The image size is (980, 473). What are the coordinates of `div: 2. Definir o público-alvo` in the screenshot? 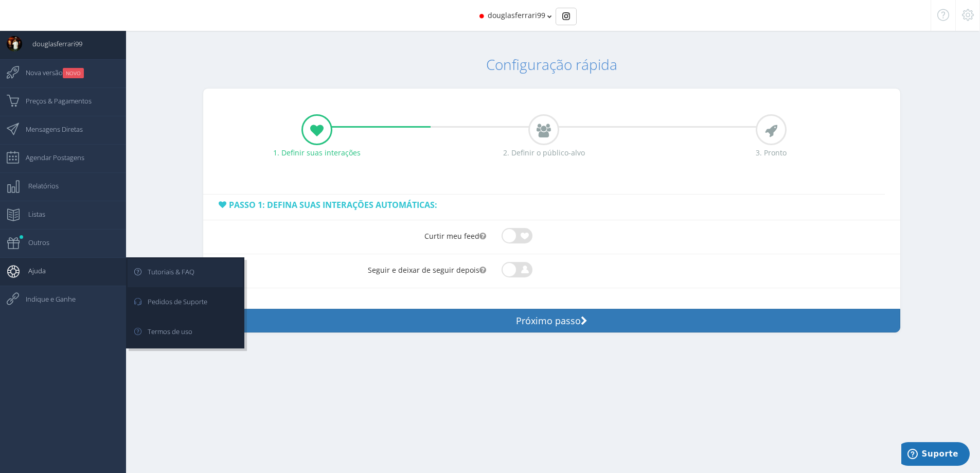 It's located at (544, 153).